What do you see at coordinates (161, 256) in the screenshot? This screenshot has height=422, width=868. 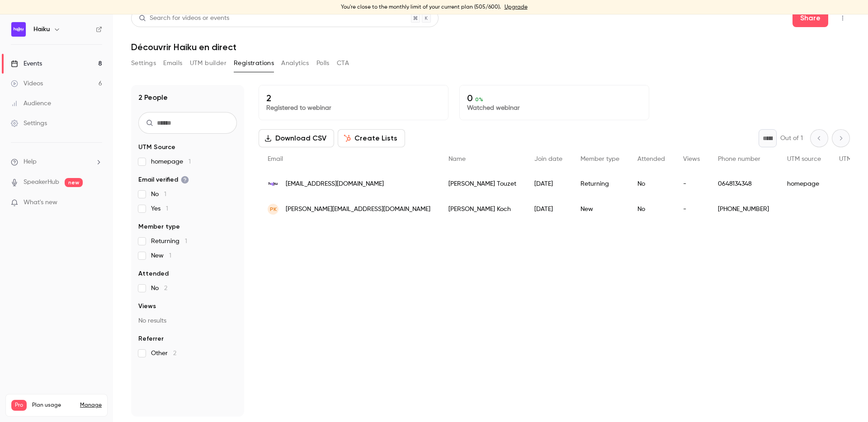 I see `span: New` at bounding box center [161, 256].